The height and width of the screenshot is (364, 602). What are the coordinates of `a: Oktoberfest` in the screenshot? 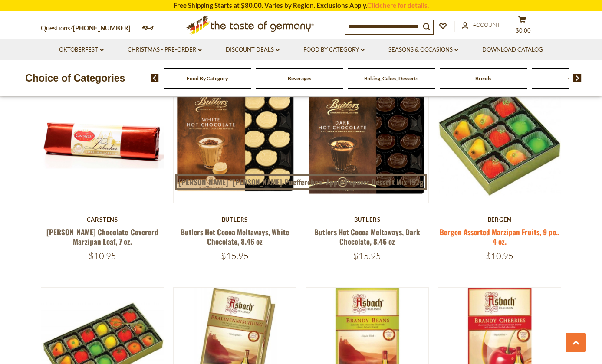 It's located at (81, 50).